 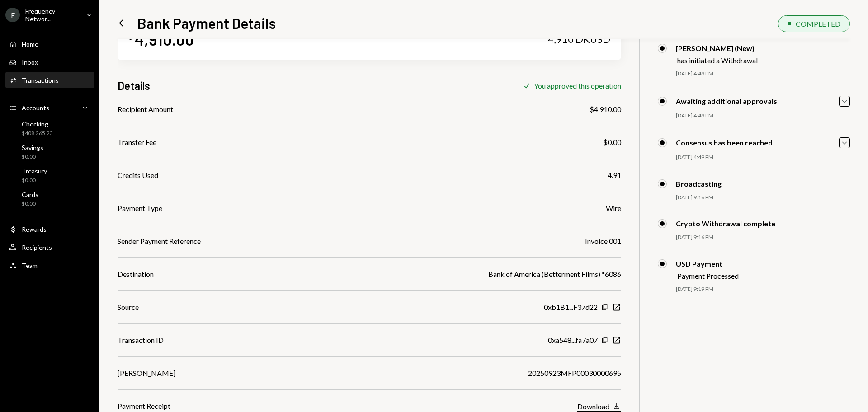 What do you see at coordinates (571, 307) in the screenshot?
I see `div: 0xb1B1...F37d22` at bounding box center [571, 307].